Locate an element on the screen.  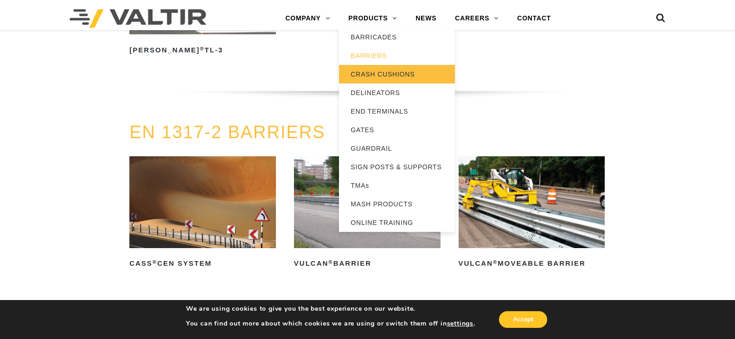
a: CASS®CEN System is located at coordinates (203, 213).